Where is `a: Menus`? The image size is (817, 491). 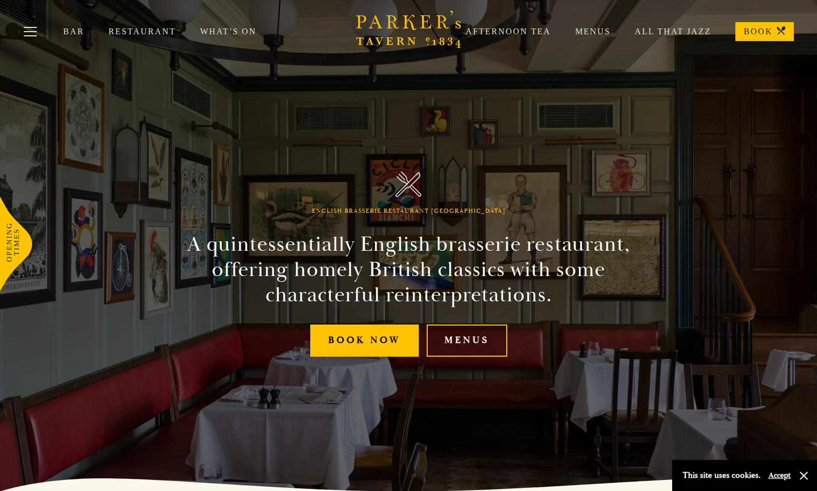
a: Menus is located at coordinates (467, 340).